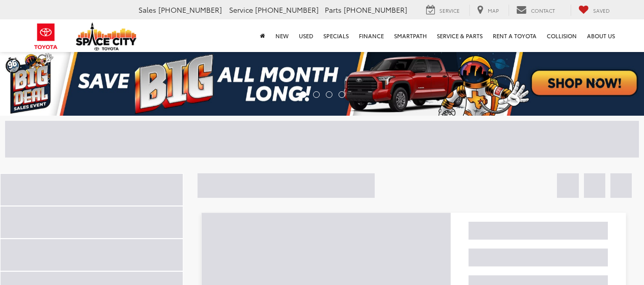 The image size is (644, 285). What do you see at coordinates (443, 10) in the screenshot?
I see `a: Service` at bounding box center [443, 10].